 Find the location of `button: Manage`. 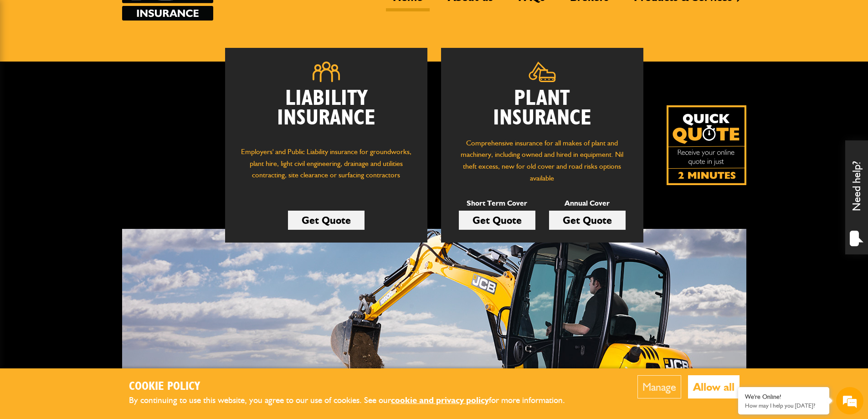

button: Manage is located at coordinates (659, 387).